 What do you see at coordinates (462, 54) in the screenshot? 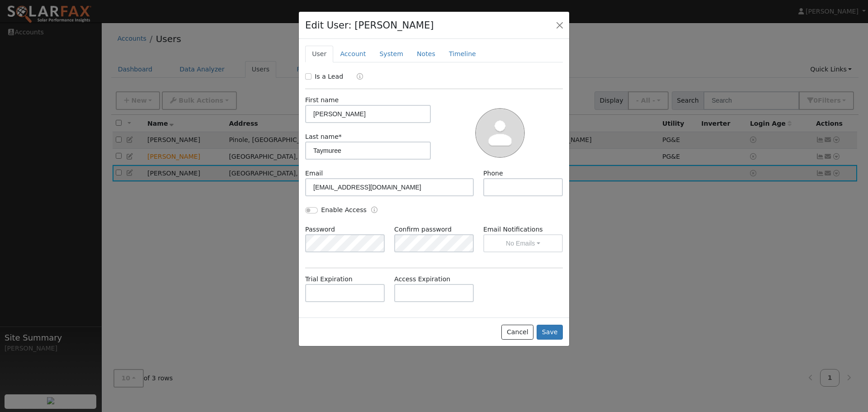
I see `a: Timeline` at bounding box center [462, 54].